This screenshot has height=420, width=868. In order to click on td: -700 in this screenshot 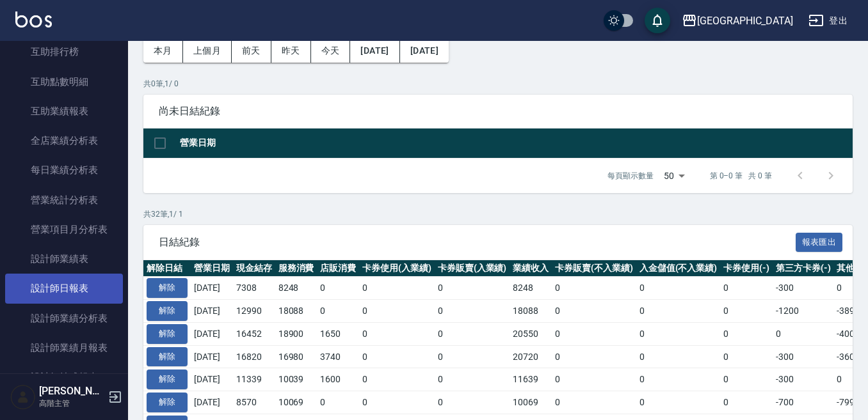, I will do `click(803, 403)`.